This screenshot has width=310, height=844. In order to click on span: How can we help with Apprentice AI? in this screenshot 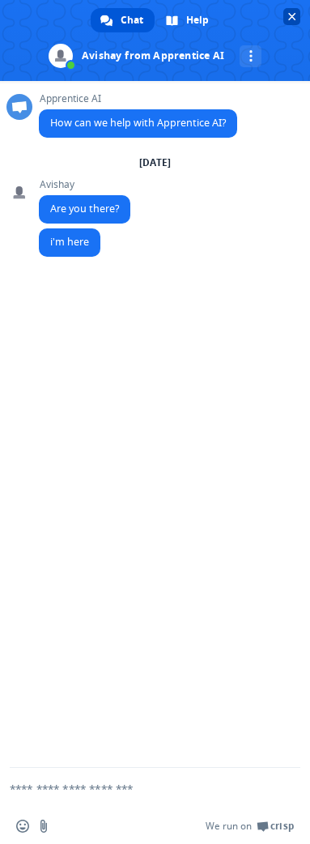, I will do `click(138, 122)`.